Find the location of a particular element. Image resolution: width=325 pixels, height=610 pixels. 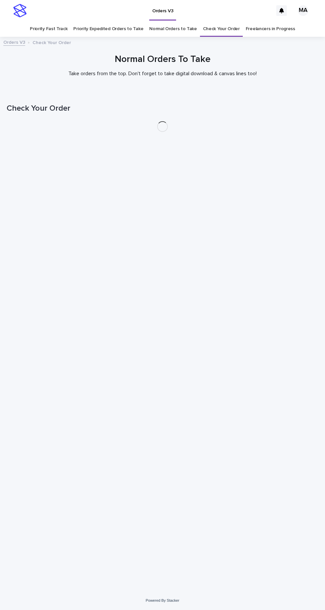

img: stacker-logo-s-only.png is located at coordinates (20, 11).